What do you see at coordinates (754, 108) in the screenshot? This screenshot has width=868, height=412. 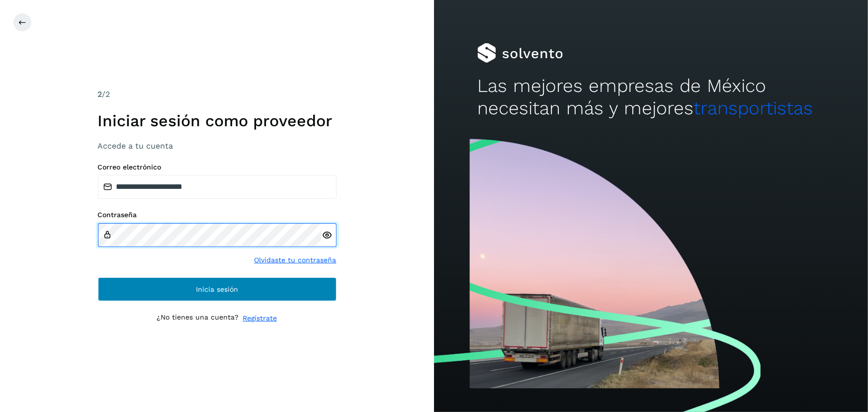 I see `span: transportistas` at bounding box center [754, 108].